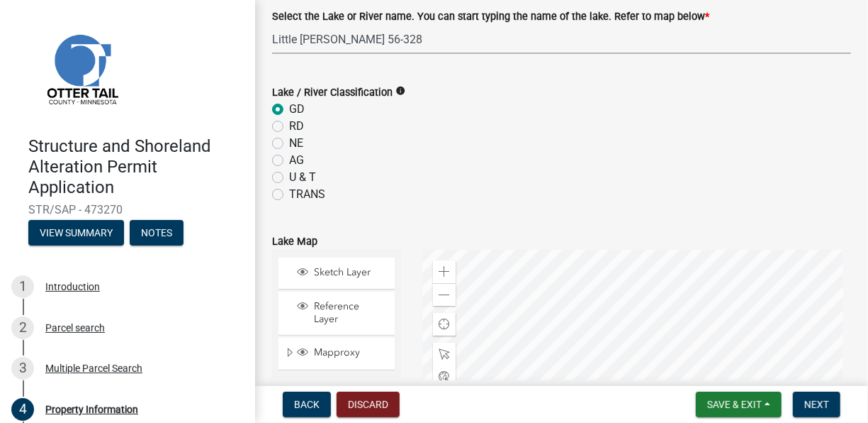  I want to click on span: STR/SAP - 473270, so click(127, 209).